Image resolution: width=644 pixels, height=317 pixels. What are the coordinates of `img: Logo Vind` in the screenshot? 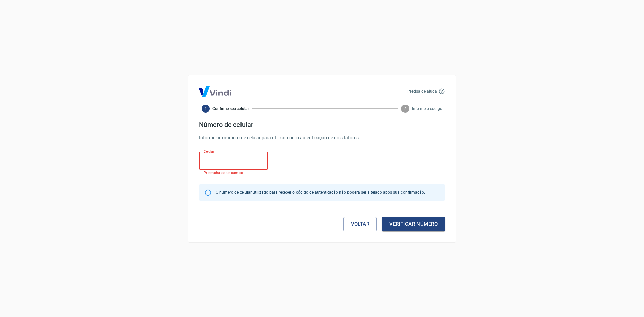 It's located at (215, 91).